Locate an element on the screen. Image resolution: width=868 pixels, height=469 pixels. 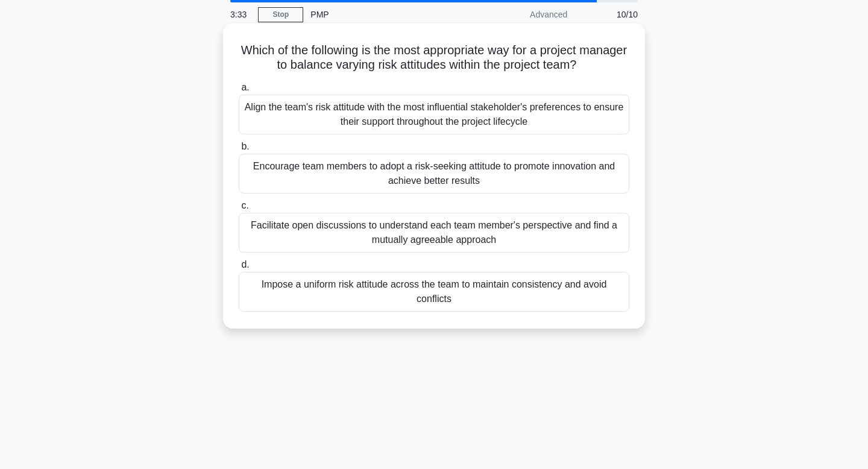
h5: Which of the following is the most appropriate way for a project manager to balance varying risk ... is located at coordinates (434, 58).